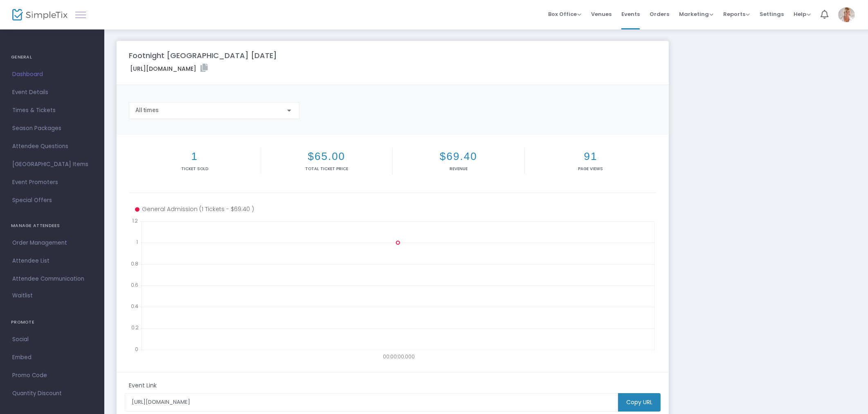 Image resolution: width=868 pixels, height=414 pixels. What do you see at coordinates (52, 376) in the screenshot?
I see `span: Promo Code` at bounding box center [52, 376].